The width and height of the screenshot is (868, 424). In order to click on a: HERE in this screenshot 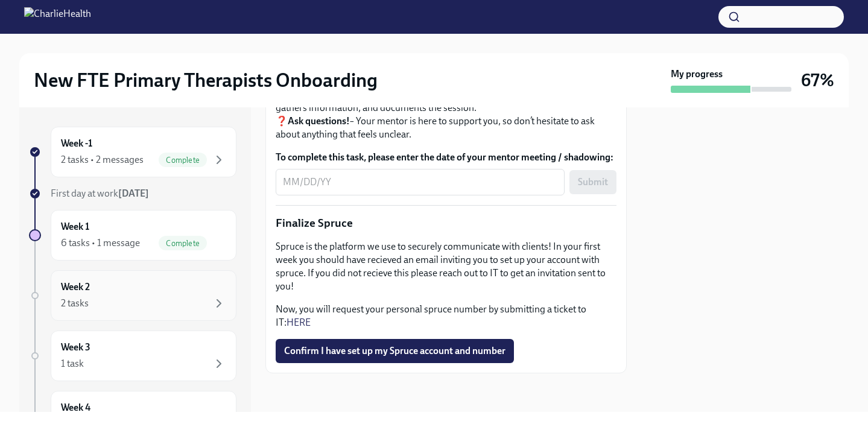, I will do `click(298, 322)`.